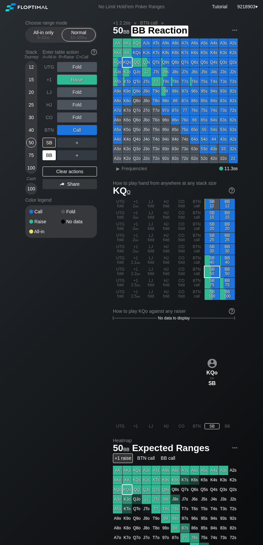 This screenshot has width=263, height=545. I want to click on div: SB 30, so click(212, 249).